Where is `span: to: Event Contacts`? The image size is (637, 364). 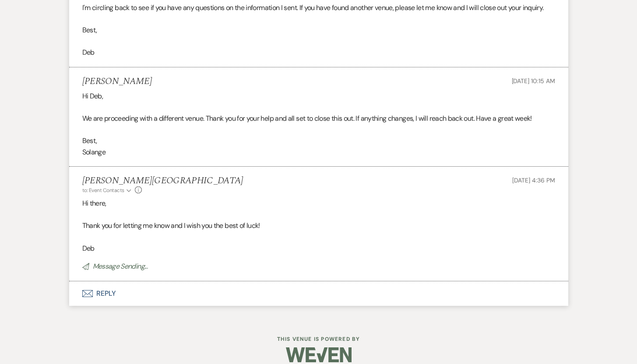 span: to: Event Contacts is located at coordinates (104, 190).